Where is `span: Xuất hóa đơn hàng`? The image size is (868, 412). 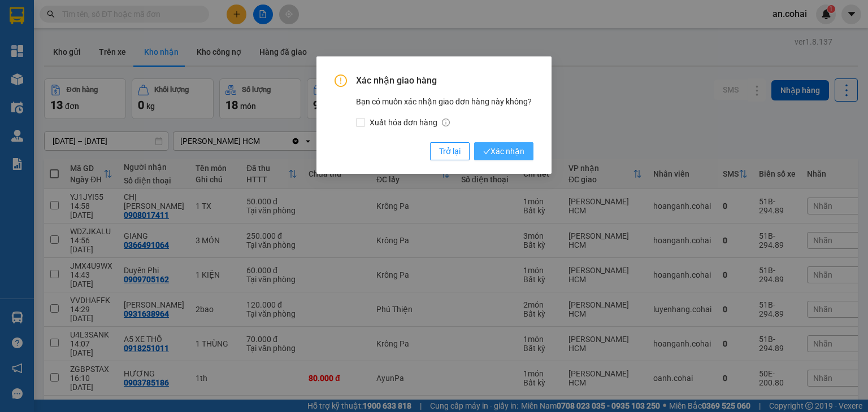
span: Xuất hóa đơn hàng is located at coordinates (409, 123).